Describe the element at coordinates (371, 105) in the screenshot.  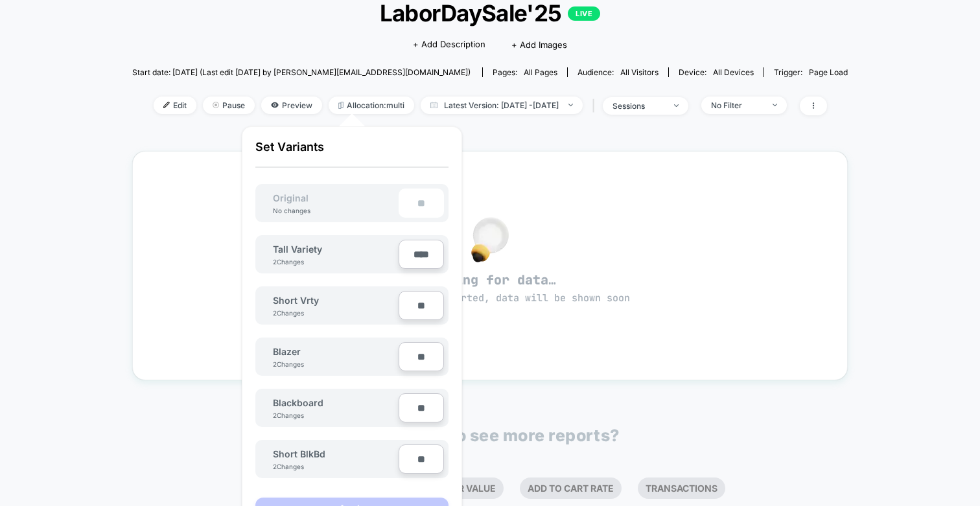
I see `span: Allocation: multi` at that location.